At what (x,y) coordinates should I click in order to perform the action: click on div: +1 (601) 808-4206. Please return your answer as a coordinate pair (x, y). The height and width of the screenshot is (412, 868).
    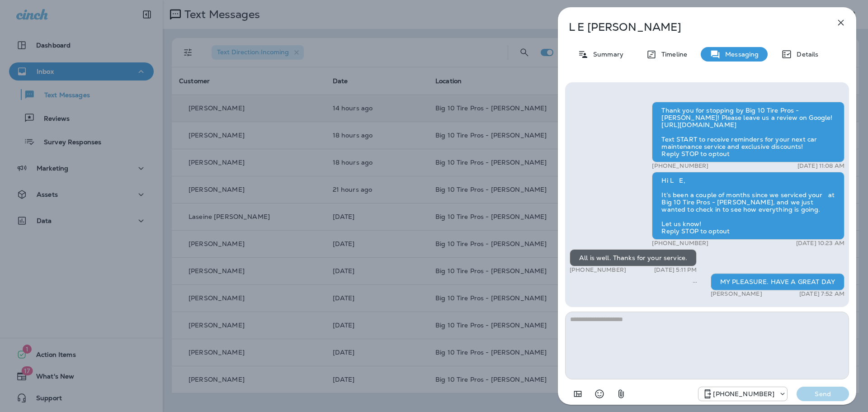
    Looking at the image, I should click on (743, 394).